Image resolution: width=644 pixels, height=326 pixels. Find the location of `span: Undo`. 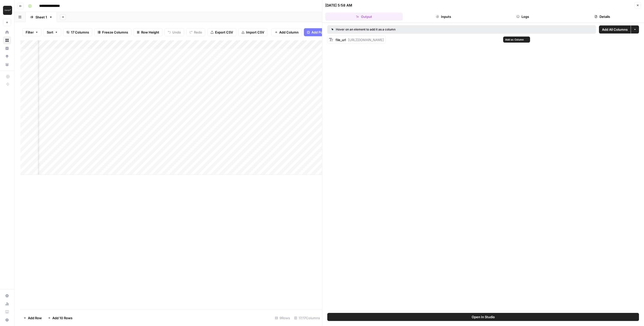

span: Undo is located at coordinates (176, 32).